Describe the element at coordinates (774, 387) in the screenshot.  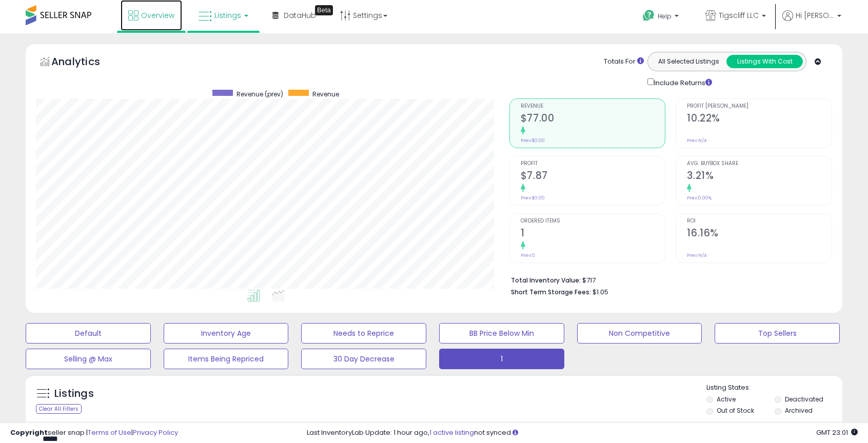
I see `p: Listing States:` at that location.